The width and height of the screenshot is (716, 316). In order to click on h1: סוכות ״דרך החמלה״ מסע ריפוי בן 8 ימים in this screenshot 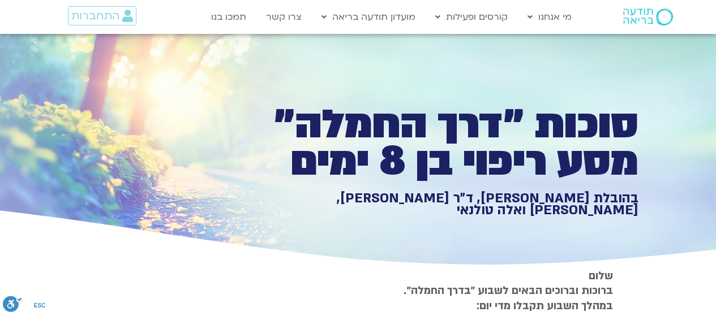, I will do `click(442, 143)`.